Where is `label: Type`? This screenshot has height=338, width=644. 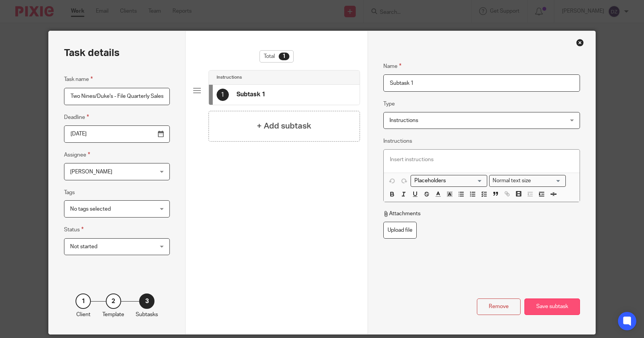
label: Type is located at coordinates (389, 104).